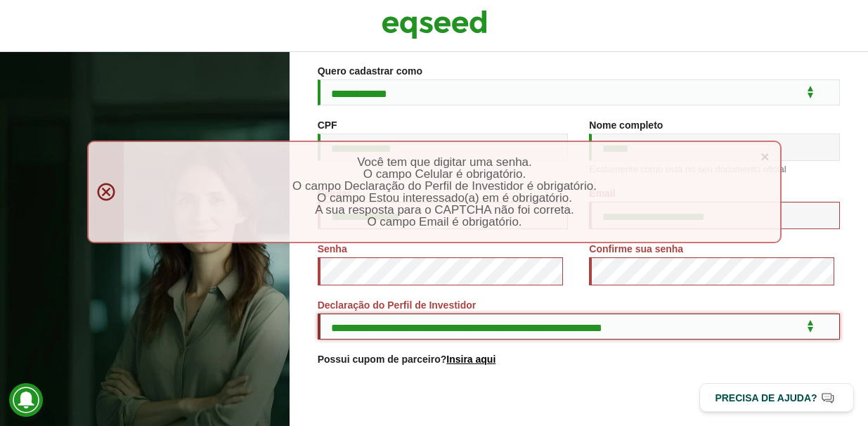  I want to click on label: Nome completo, so click(626, 125).